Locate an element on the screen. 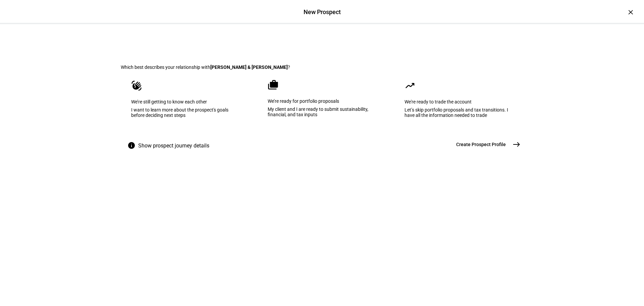 This screenshot has width=644, height=306. button: Show prospect journey details is located at coordinates (170, 146).